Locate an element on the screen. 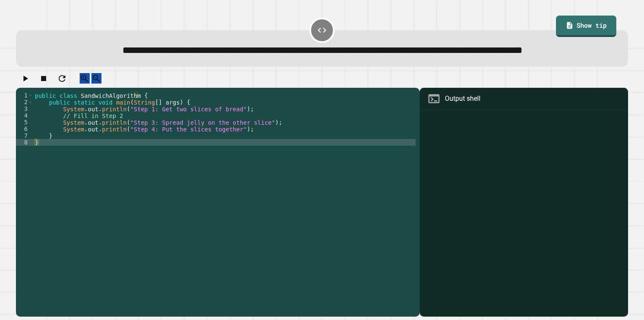 The image size is (644, 320). div: 3 is located at coordinates (24, 109).